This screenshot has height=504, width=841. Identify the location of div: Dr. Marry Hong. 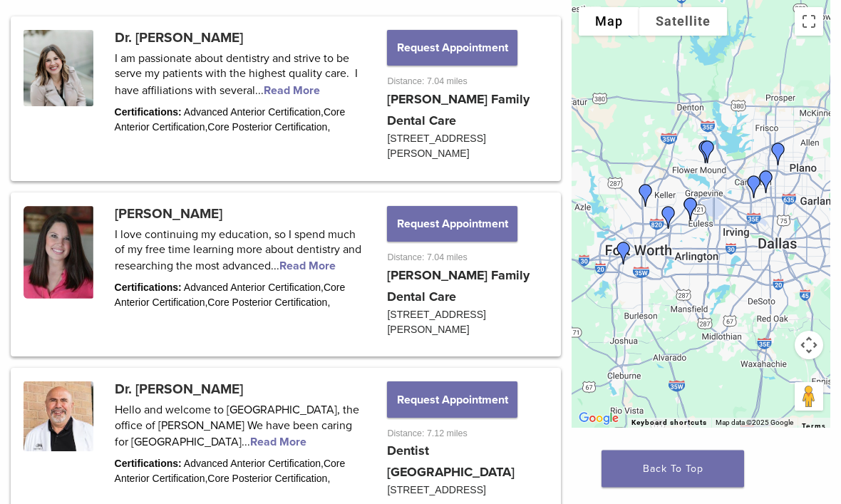
(767, 182).